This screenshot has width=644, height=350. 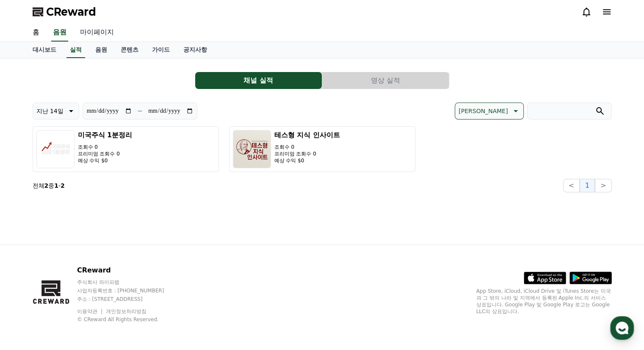 What do you see at coordinates (386, 81) in the screenshot?
I see `a: 영상 실적` at bounding box center [386, 81].